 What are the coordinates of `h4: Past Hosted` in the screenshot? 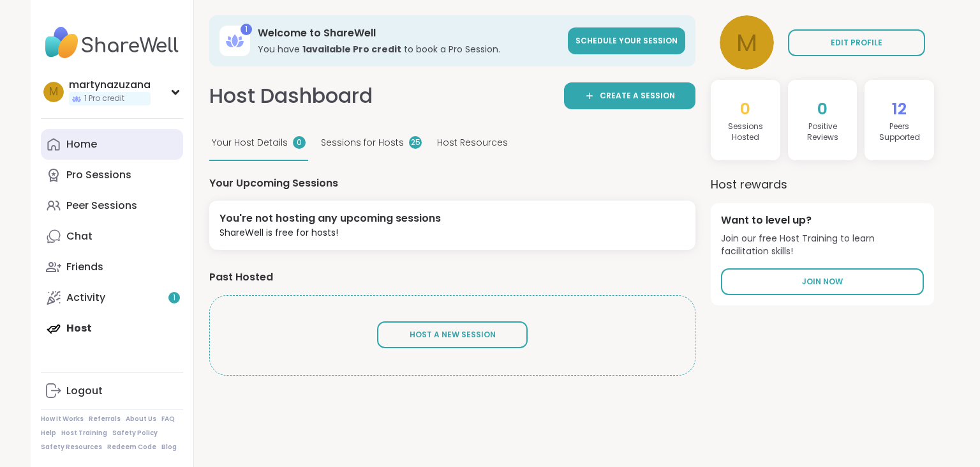 It's located at (452, 277).